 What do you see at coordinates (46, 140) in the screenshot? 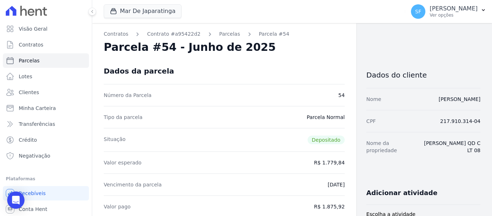
I see `a: Crédito` at bounding box center [46, 140].